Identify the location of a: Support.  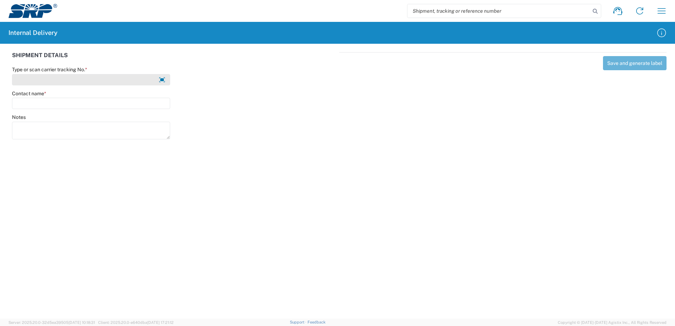
(299, 322).